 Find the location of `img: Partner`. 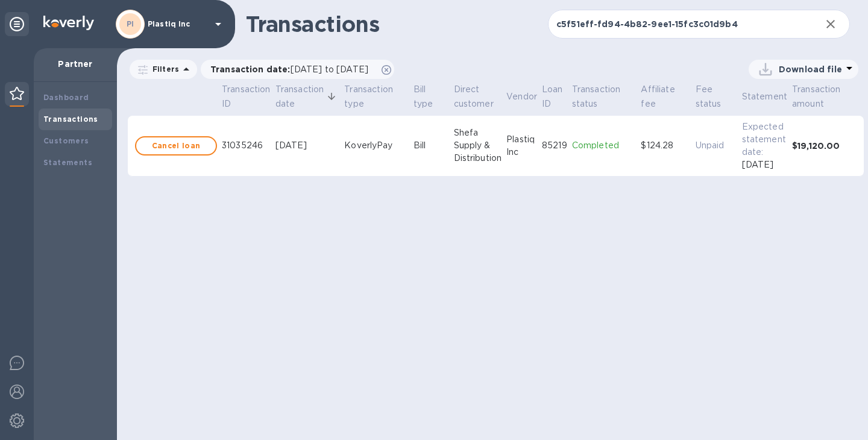

img: Partner is located at coordinates (17, 93).